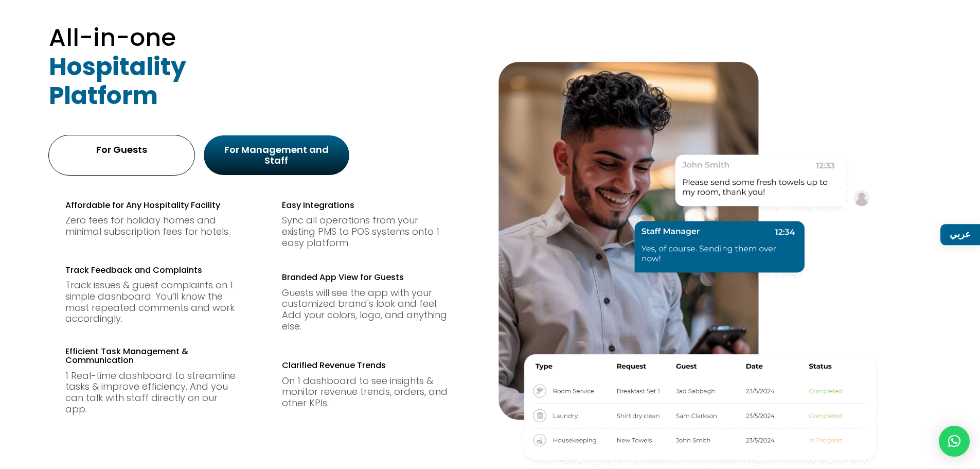 This screenshot has width=980, height=469. Describe the element at coordinates (134, 270) in the screenshot. I see `span: Track Feedback and Complaints` at that location.